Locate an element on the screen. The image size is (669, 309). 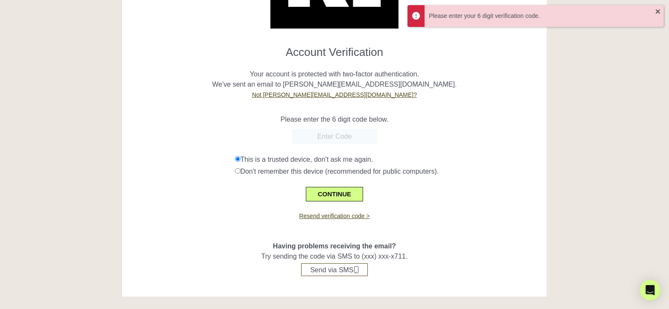
button: CONTINUE is located at coordinates (335, 194).